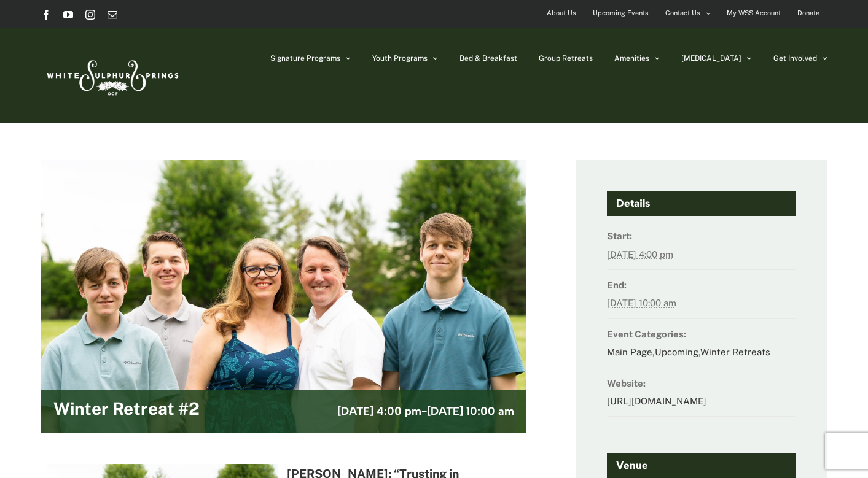  What do you see at coordinates (753, 13) in the screenshot?
I see `span: My WSS Account` at bounding box center [753, 13].